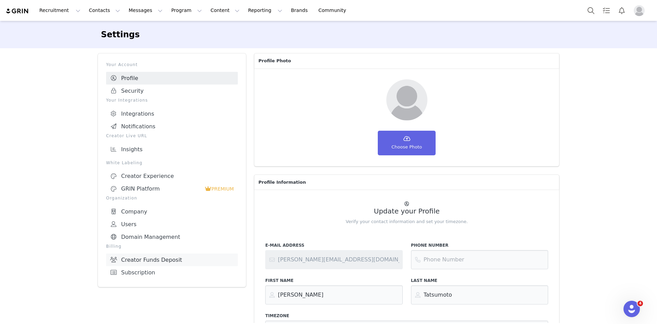 This screenshot has height=324, width=657. I want to click on button: Search, so click(591, 10).